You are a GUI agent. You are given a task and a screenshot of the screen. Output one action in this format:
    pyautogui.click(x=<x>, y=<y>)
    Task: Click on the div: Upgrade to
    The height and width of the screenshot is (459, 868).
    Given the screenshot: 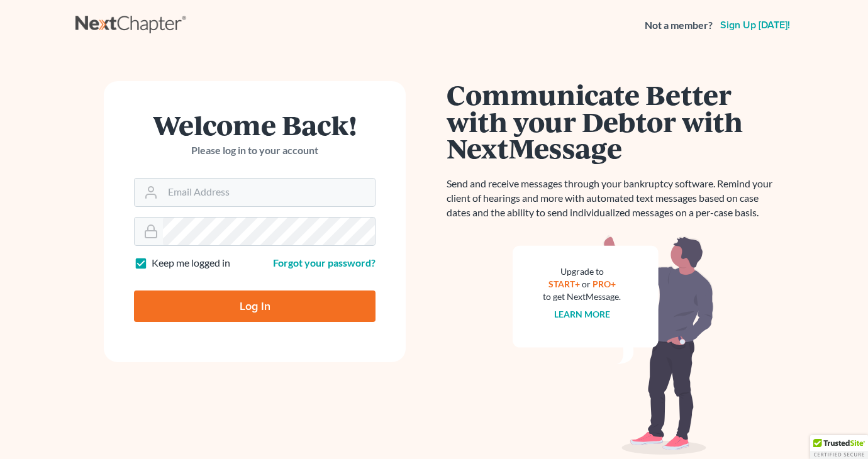 What is the action you would take?
    pyautogui.click(x=582, y=272)
    